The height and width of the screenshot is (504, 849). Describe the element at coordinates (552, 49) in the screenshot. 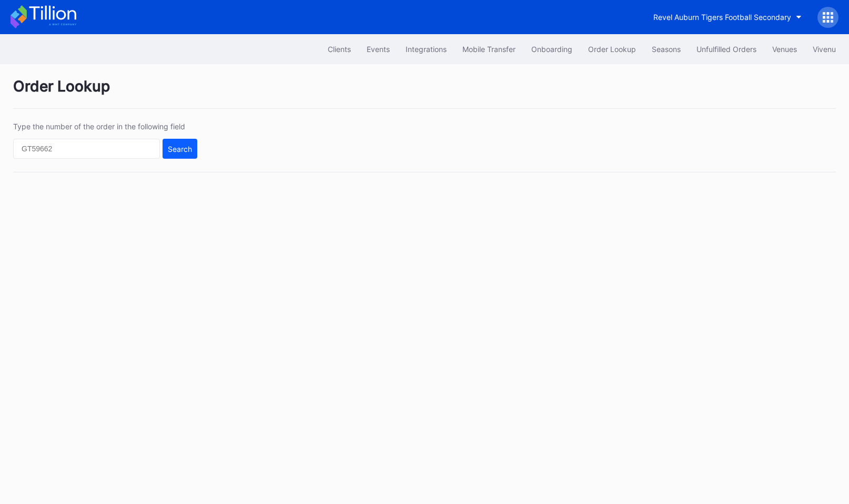

I see `a: Onboarding` at that location.